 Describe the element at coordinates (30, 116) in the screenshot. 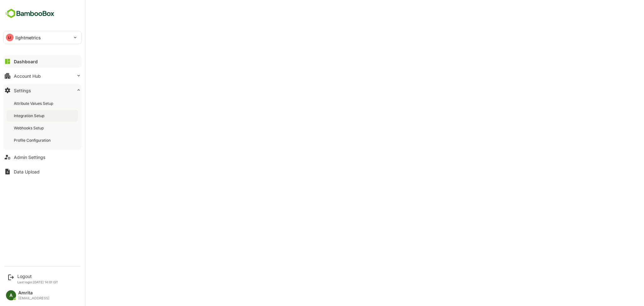

I see `div: Integration Setup` at that location.